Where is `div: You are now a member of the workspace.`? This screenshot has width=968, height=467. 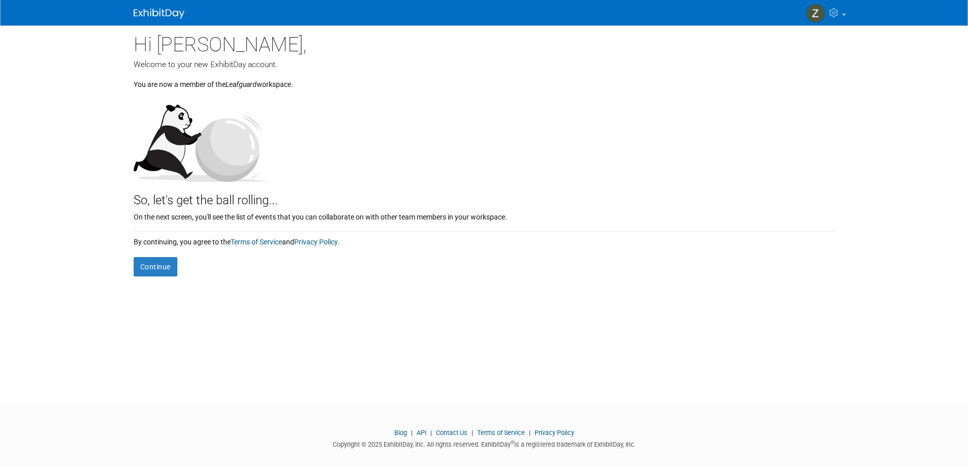
div: You are now a member of the workspace. is located at coordinates (484, 80).